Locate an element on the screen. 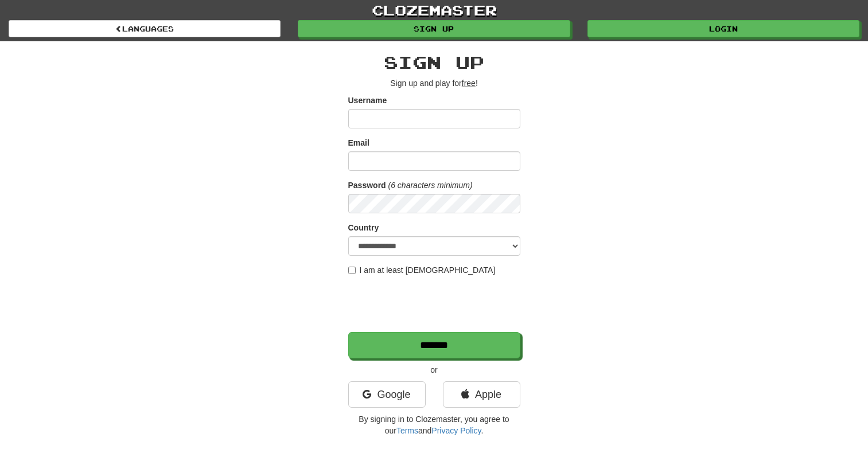 The height and width of the screenshot is (461, 868). p: By signing in to Clozemaster, you agree to our and . is located at coordinates (434, 425).